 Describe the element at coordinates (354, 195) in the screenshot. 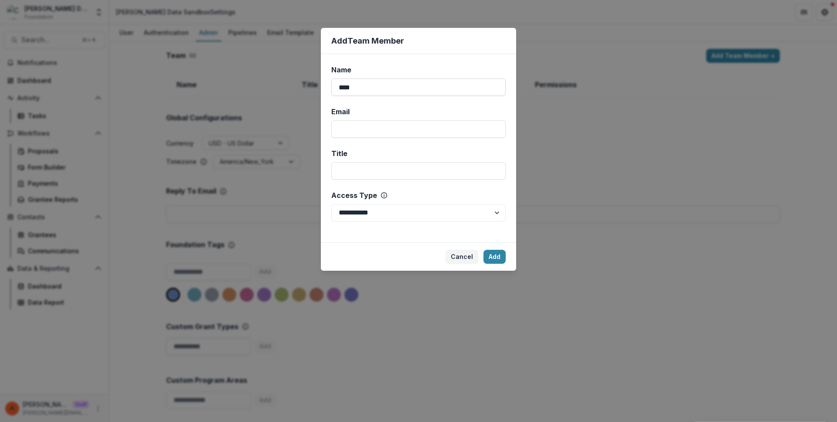

I see `span: Access Type` at that location.